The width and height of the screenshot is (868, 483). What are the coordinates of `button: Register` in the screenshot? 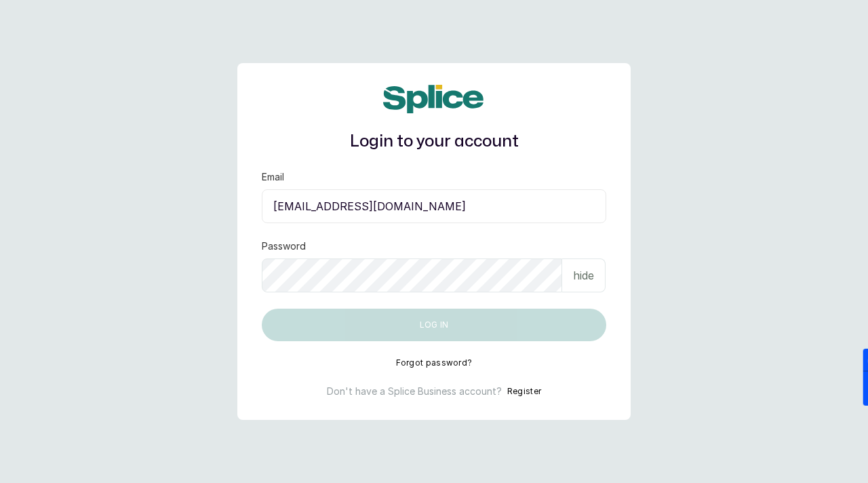 It's located at (524, 391).